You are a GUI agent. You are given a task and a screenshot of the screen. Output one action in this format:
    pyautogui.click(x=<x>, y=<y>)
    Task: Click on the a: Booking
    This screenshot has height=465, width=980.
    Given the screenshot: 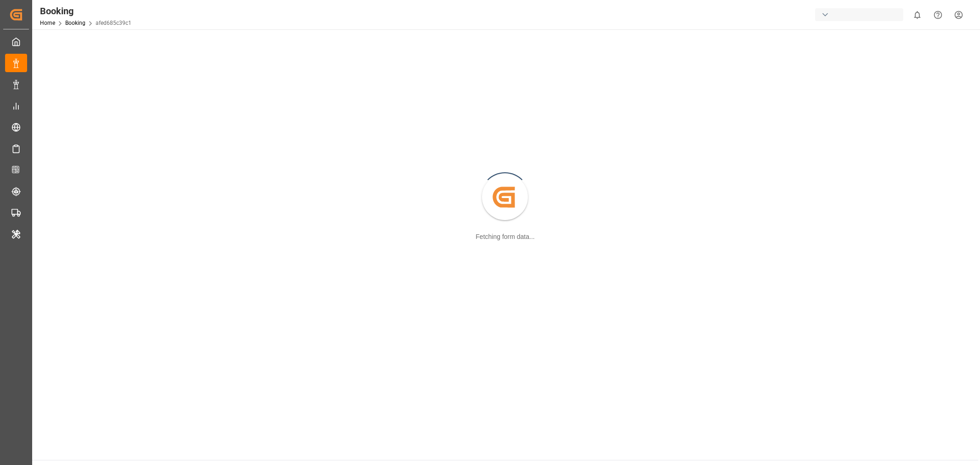 What is the action you would take?
    pyautogui.click(x=75, y=23)
    